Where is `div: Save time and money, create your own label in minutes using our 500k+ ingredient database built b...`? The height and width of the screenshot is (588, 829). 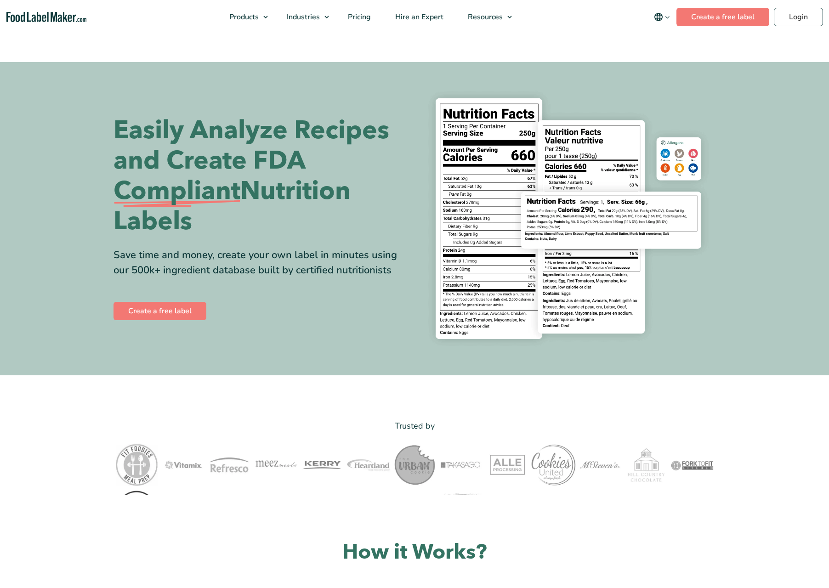 div: Save time and money, create your own label in minutes using our 500k+ ingredient database built b... is located at coordinates (260, 263).